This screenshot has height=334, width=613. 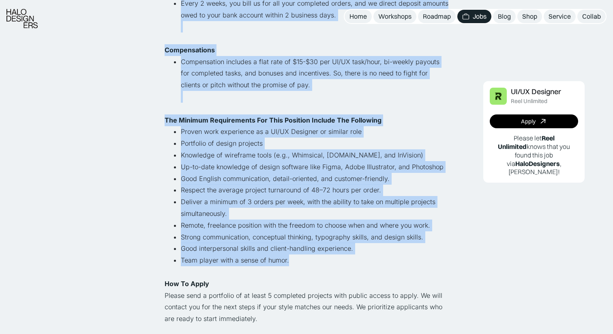 I want to click on strong: How To Apply, so click(x=187, y=283).